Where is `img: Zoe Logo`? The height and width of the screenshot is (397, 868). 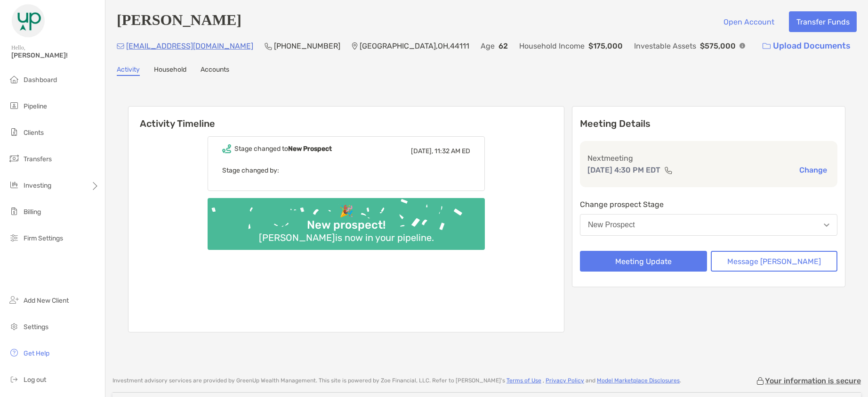
img: Zoe Logo is located at coordinates (28, 20).